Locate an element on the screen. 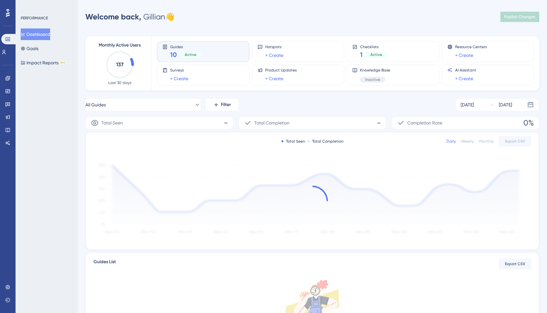  span: Total Seen is located at coordinates (112, 123).